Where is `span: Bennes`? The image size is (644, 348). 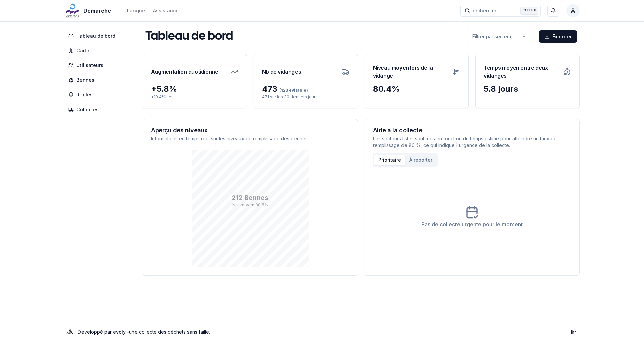 span: Bennes is located at coordinates (85, 80).